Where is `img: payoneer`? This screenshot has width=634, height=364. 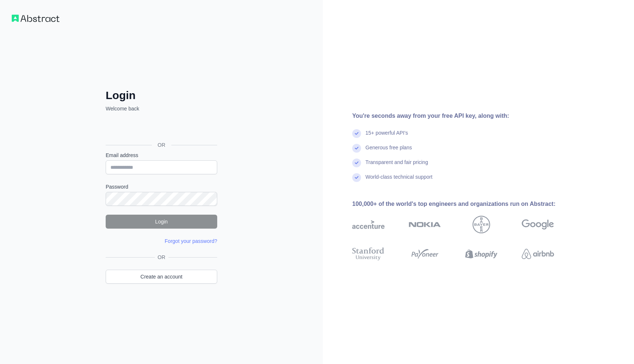 img: payoneer is located at coordinates (425, 254).